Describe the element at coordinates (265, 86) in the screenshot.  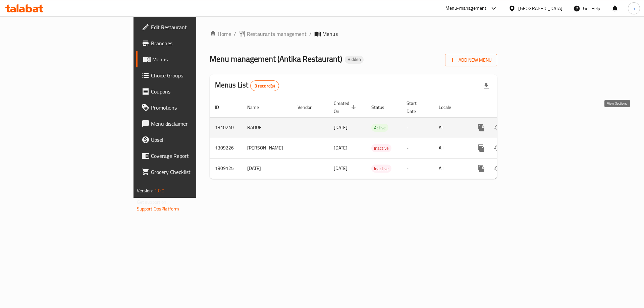
I see `div: Total records count` at that location.